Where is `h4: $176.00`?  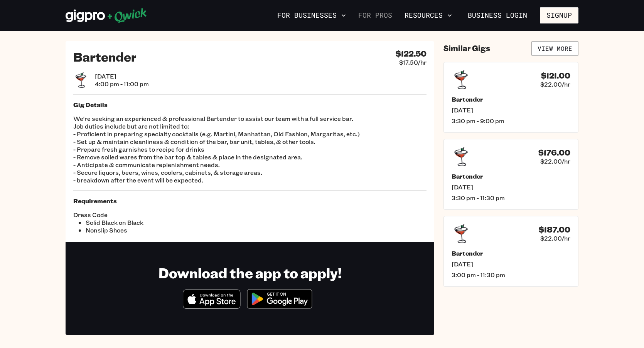 h4: $176.00 is located at coordinates (554, 153).